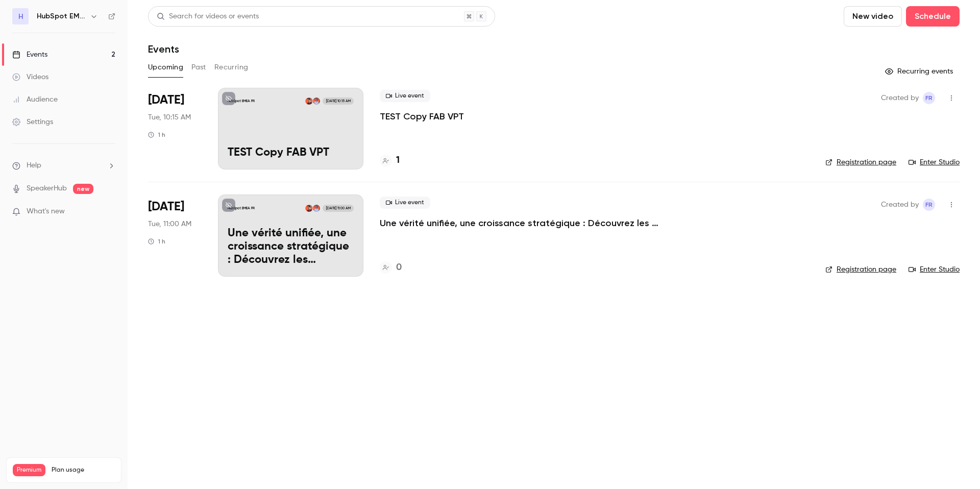 This screenshot has height=489, width=980. What do you see at coordinates (390, 160) in the screenshot?
I see `a: 1` at bounding box center [390, 160].